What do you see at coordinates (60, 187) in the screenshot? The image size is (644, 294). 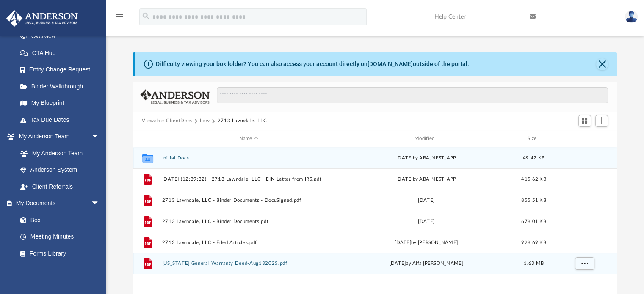 I see `a: Client Referrals` at bounding box center [60, 187].